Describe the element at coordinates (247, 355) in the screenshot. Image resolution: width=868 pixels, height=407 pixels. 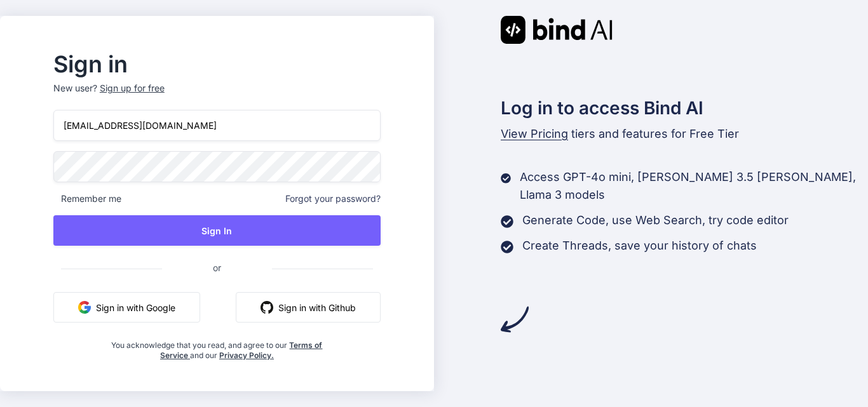
I see `a: Privacy Policy.` at that location.